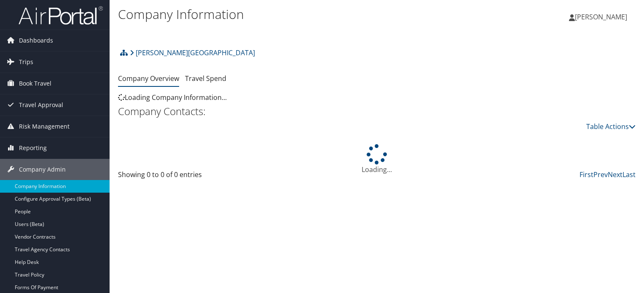 The height and width of the screenshot is (293, 644). What do you see at coordinates (611, 126) in the screenshot?
I see `a: Table Actions` at bounding box center [611, 126].